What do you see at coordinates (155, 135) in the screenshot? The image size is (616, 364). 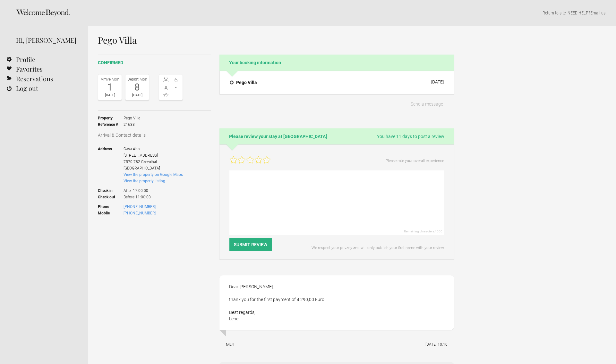 I see `h3: Arrival & Contact details` at bounding box center [155, 135].